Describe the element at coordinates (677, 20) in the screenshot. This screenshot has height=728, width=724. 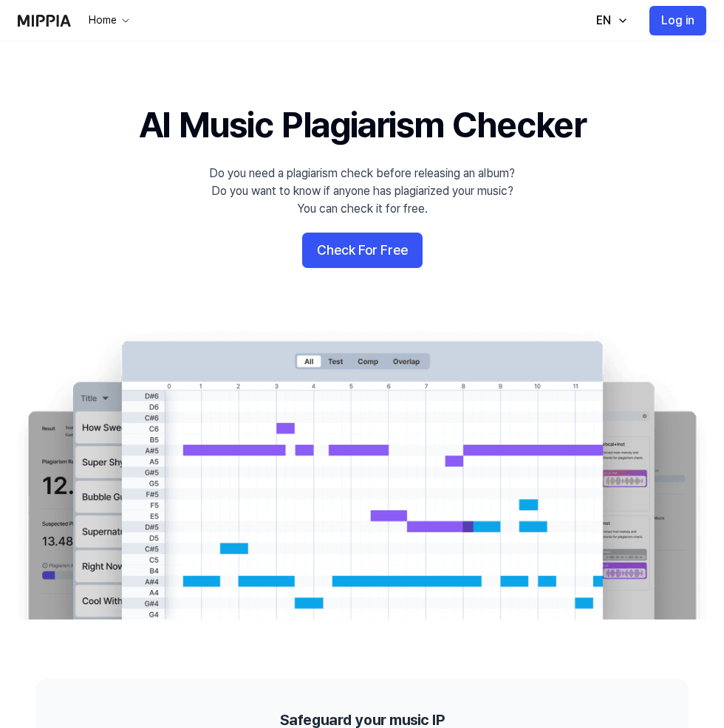
I see `a: Log in` at that location.